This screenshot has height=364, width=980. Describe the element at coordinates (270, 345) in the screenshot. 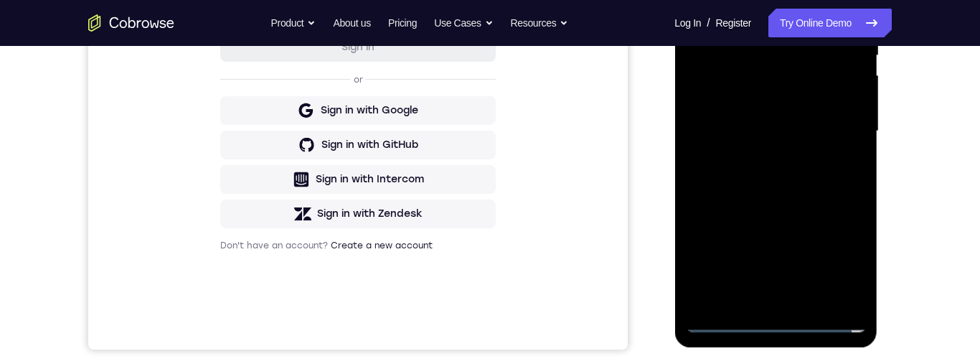

I see `button: Sign in with Zendesk` at that location.